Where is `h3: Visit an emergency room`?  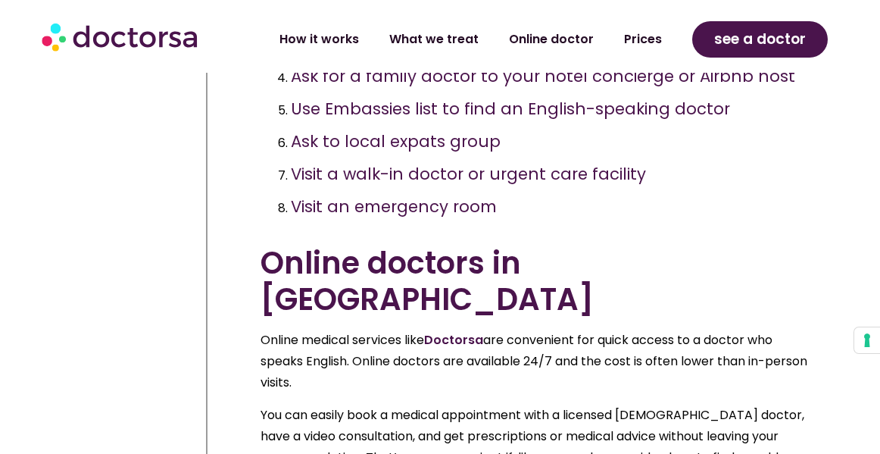 h3: Visit an emergency room is located at coordinates (394, 206).